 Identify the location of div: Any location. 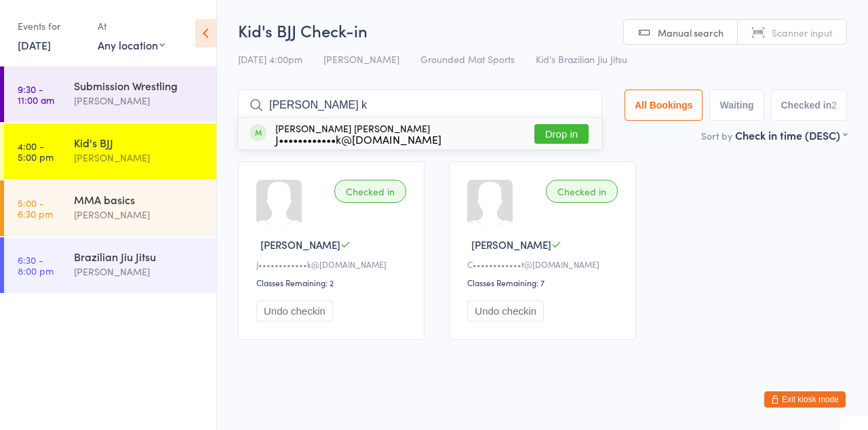
(131, 45).